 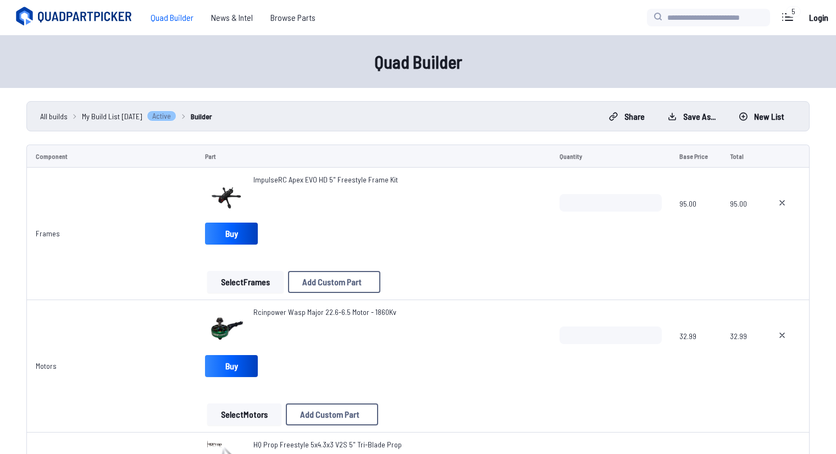 What do you see at coordinates (232, 18) in the screenshot?
I see `a: News & Intel` at bounding box center [232, 18].